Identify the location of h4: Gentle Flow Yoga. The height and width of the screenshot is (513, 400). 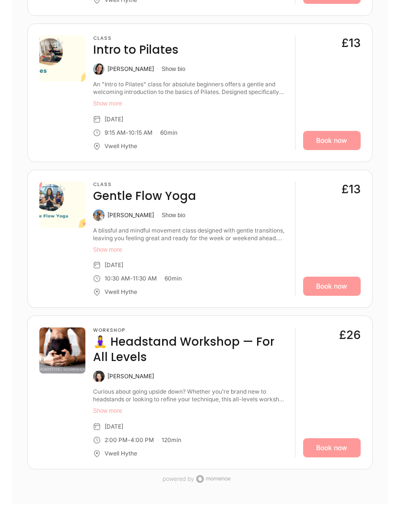
(144, 196).